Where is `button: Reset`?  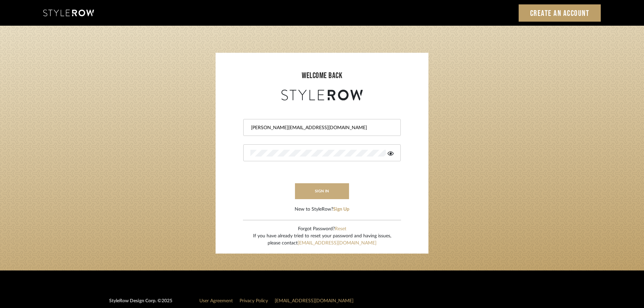
button: Reset is located at coordinates (340, 229).